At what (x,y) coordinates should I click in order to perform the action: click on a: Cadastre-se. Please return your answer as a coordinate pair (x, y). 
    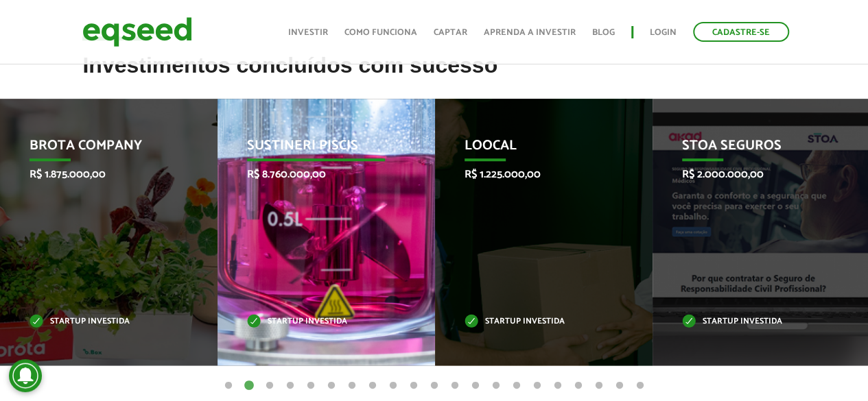
    Looking at the image, I should click on (741, 31).